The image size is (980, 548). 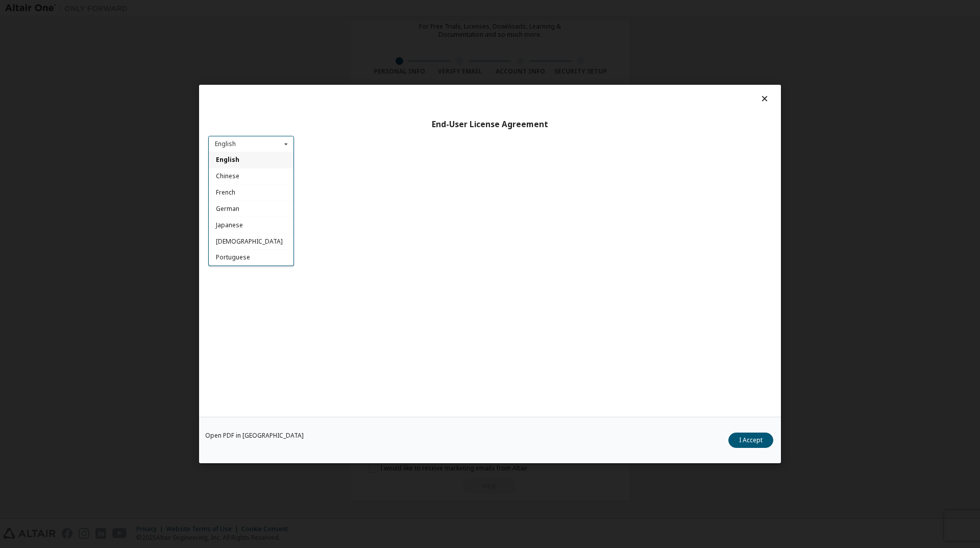 What do you see at coordinates (229, 225) in the screenshot?
I see `span: Japanese` at bounding box center [229, 225].